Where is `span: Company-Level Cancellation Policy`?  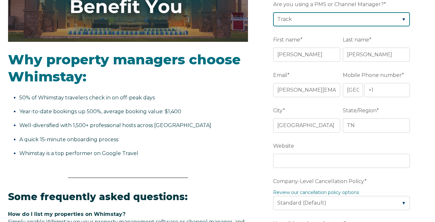 span: Company-Level Cancellation Policy is located at coordinates (318, 181).